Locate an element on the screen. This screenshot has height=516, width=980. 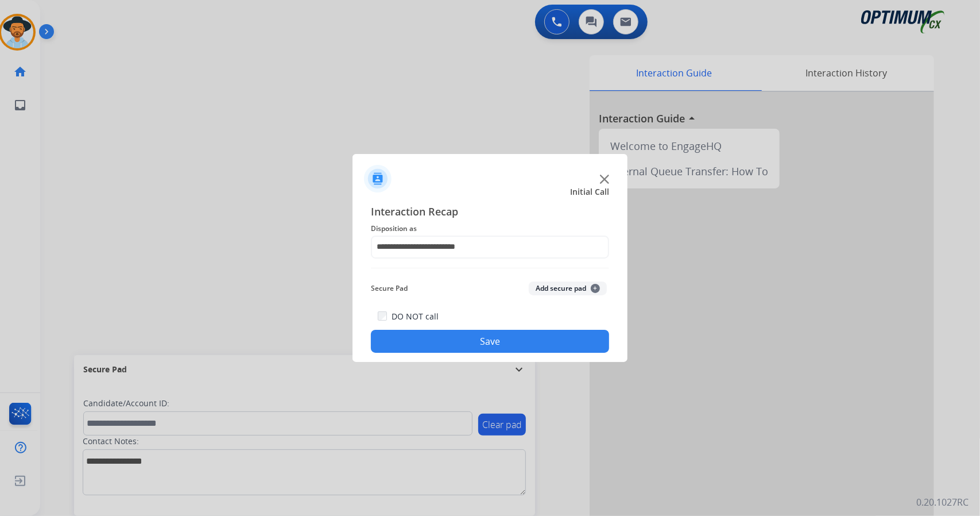
img: contact-recap-line.svg is located at coordinates (490, 268).